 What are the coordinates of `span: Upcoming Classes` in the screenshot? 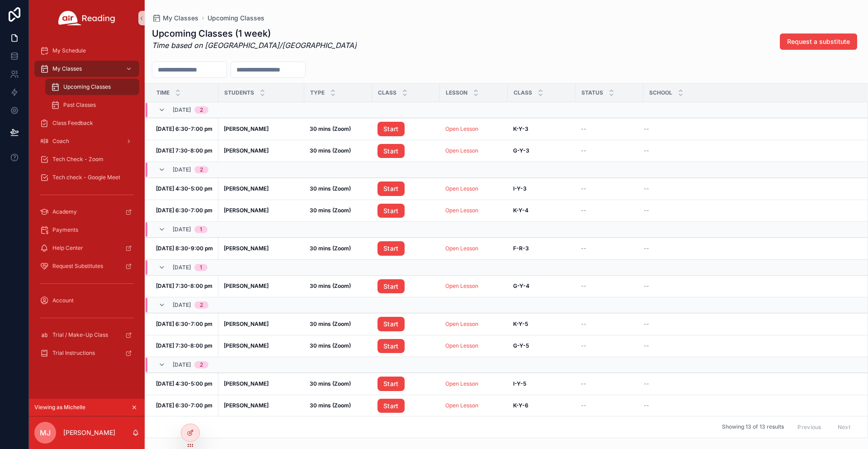 It's located at (87, 87).